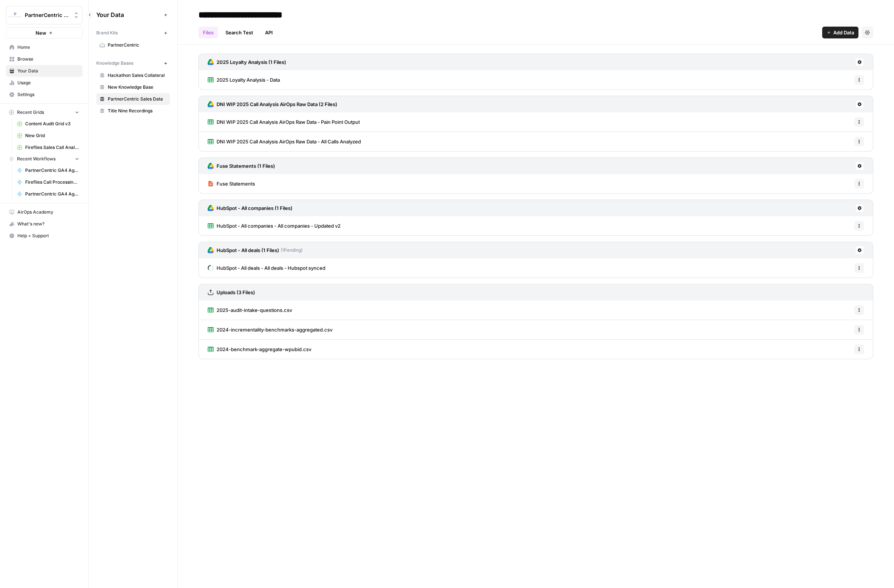 This screenshot has height=588, width=894. Describe the element at coordinates (133, 45) in the screenshot. I see `a: PartnerCentric` at that location.